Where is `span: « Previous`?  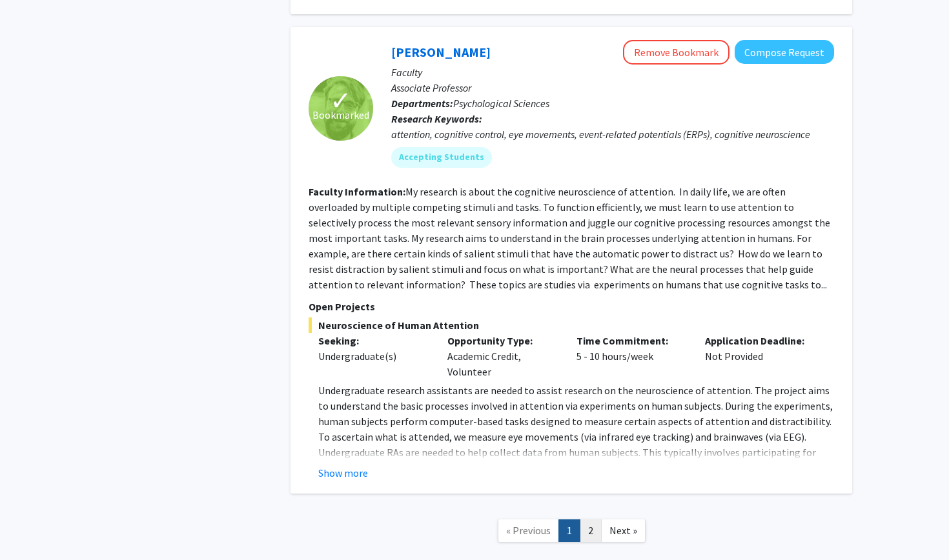 span: « Previous is located at coordinates (528, 530).